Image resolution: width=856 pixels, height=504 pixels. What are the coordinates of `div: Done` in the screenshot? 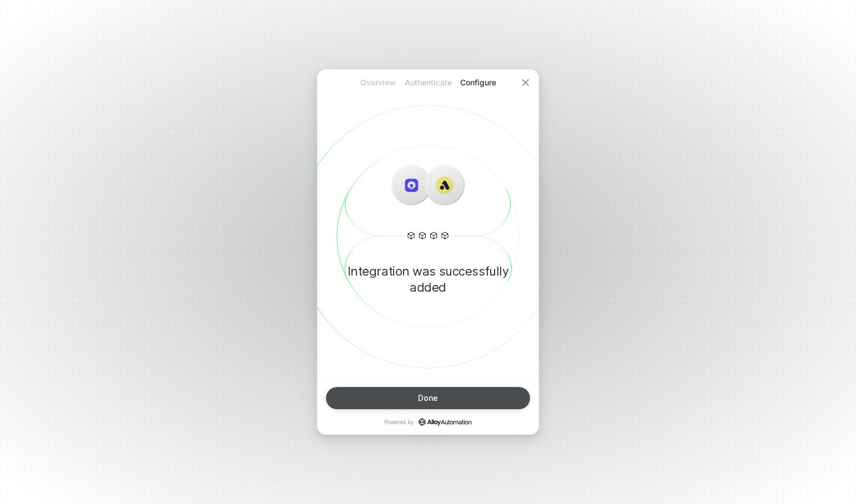 It's located at (428, 398).